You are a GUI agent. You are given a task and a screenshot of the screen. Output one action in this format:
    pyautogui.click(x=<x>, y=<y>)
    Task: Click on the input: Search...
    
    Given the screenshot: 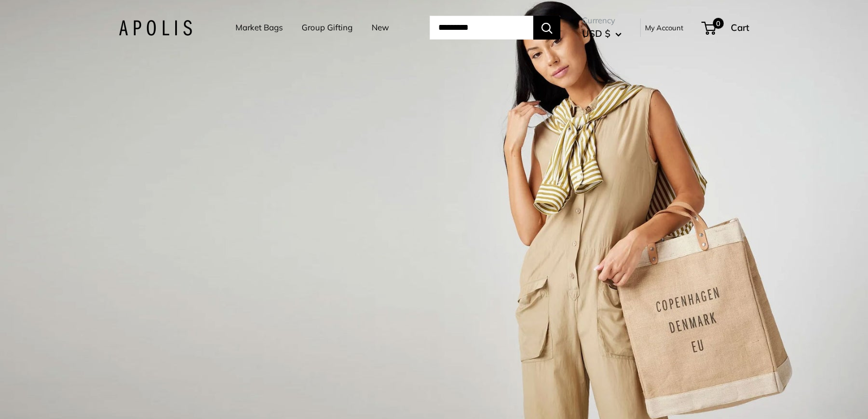 What is the action you would take?
    pyautogui.click(x=481, y=28)
    